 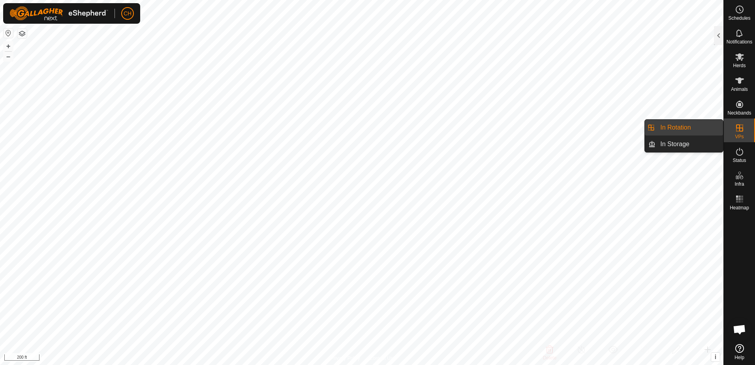 What do you see at coordinates (740, 160) in the screenshot?
I see `span: Status` at bounding box center [740, 160].